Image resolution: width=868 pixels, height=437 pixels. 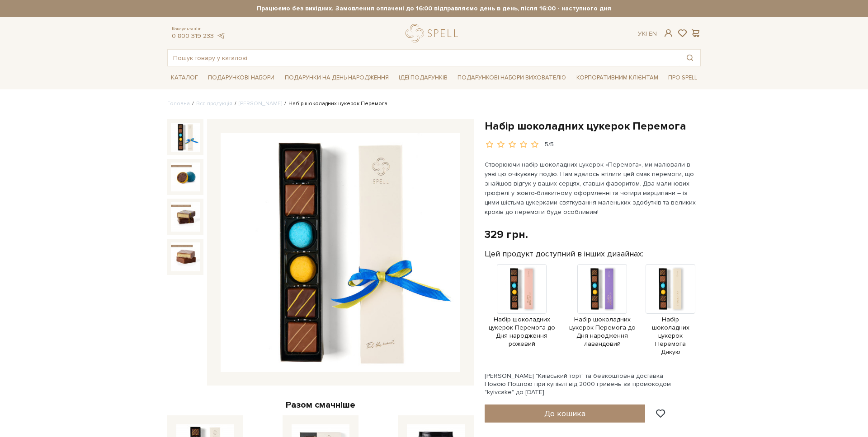 What do you see at coordinates (241, 77) in the screenshot?
I see `a: Подарункові набори` at bounding box center [241, 77].